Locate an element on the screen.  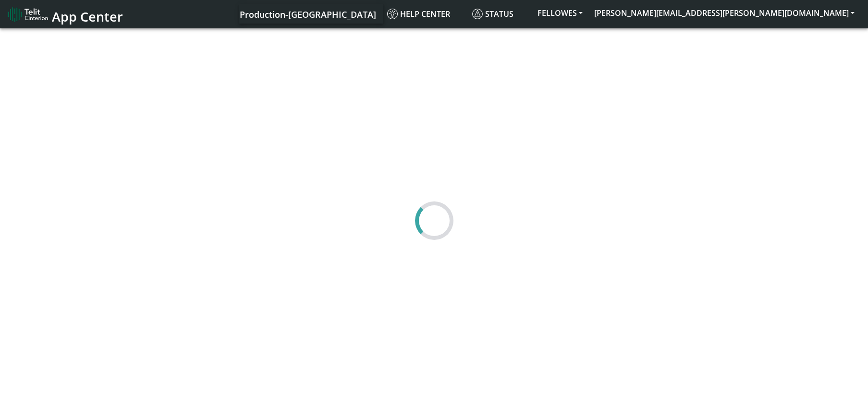
a: Help center is located at coordinates (426, 14).